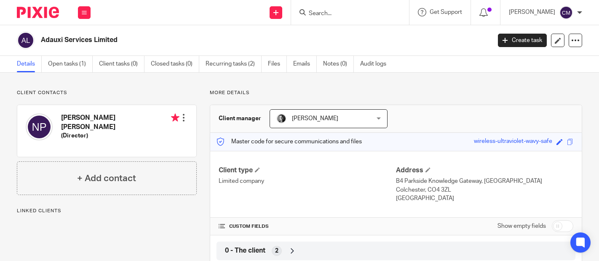 The width and height of the screenshot is (599, 261). I want to click on input: Search, so click(346, 14).